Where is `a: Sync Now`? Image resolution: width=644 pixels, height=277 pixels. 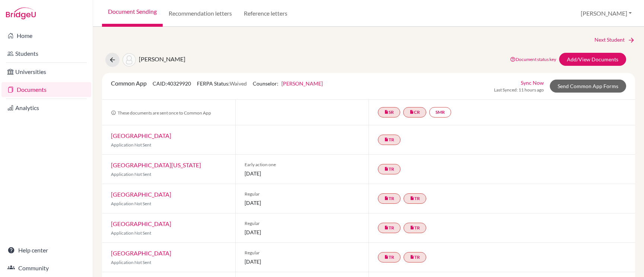
a: Sync Now is located at coordinates (532, 83).